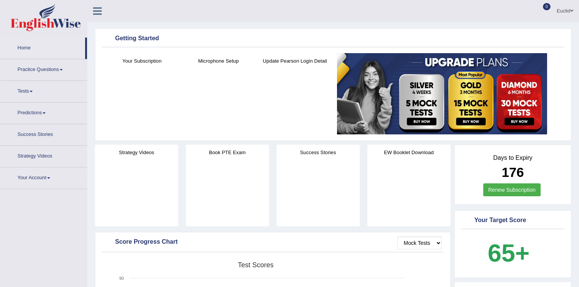 The image size is (579, 287). Describe the element at coordinates (142, 61) in the screenshot. I see `h4: Your Subscription` at that location.